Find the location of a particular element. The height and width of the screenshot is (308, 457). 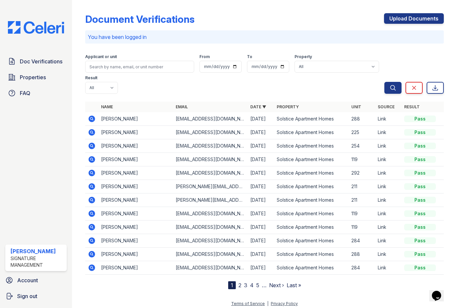

span: FAQ is located at coordinates (25, 93).